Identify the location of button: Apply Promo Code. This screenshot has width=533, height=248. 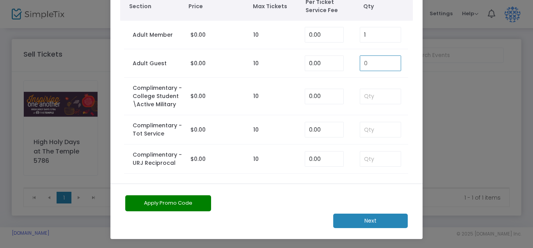
(168, 203).